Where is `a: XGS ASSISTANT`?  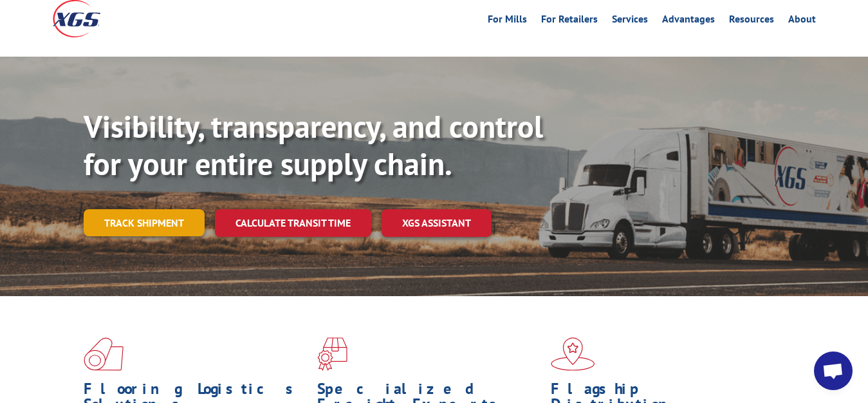
a: XGS ASSISTANT is located at coordinates (436, 223).